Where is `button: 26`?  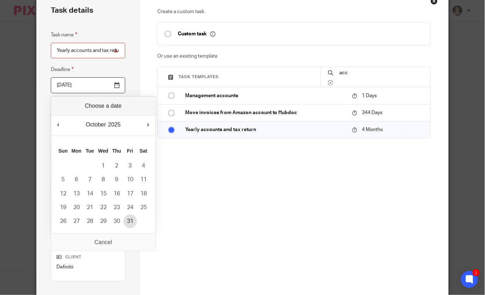
button: 26 is located at coordinates (63, 221).